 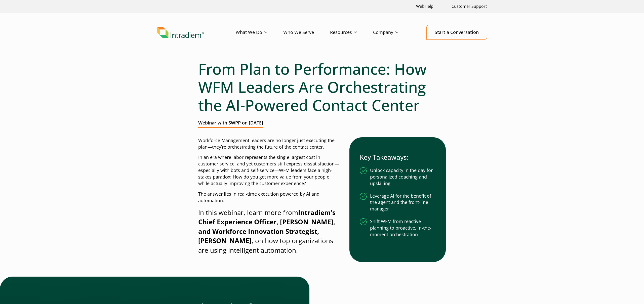 What do you see at coordinates (398, 202) in the screenshot?
I see `li: Leverage AI for the benefit of the agent and the front-line manager` at bounding box center [398, 202].